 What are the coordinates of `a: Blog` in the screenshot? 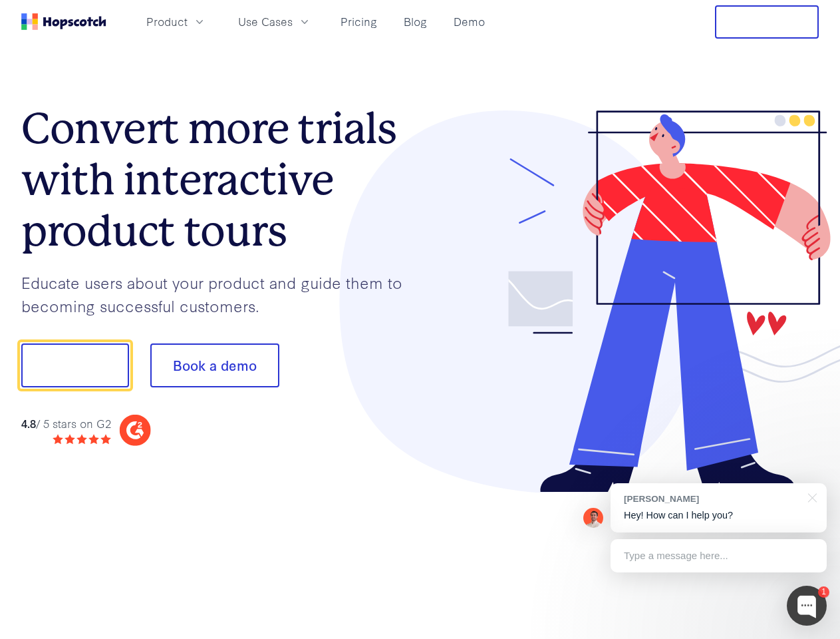 It's located at (415, 22).